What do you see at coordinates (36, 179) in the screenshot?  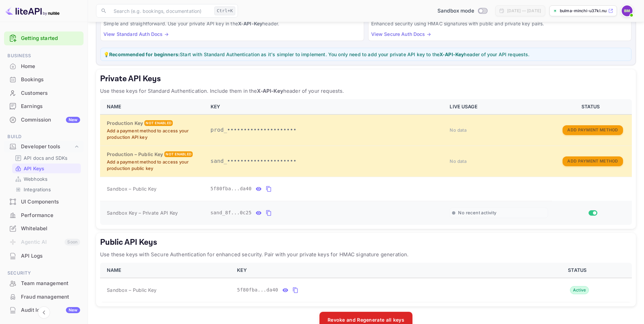 I see `p: Webhooks` at bounding box center [36, 179].